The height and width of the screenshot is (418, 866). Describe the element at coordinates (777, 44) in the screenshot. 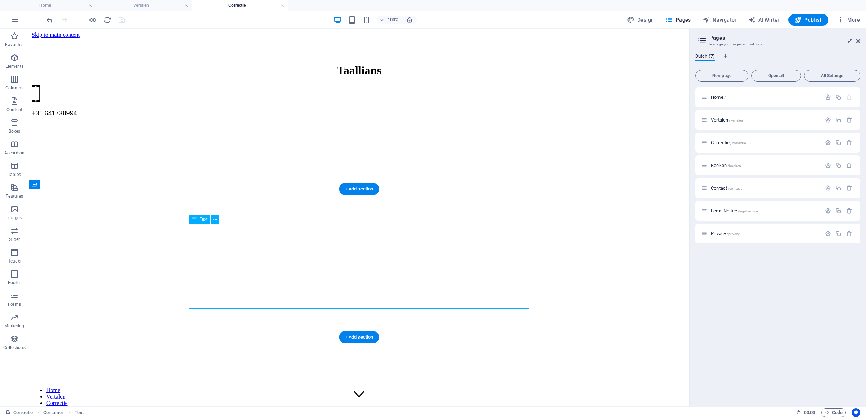

I see `h3: Manage your pages and settings` at that location.